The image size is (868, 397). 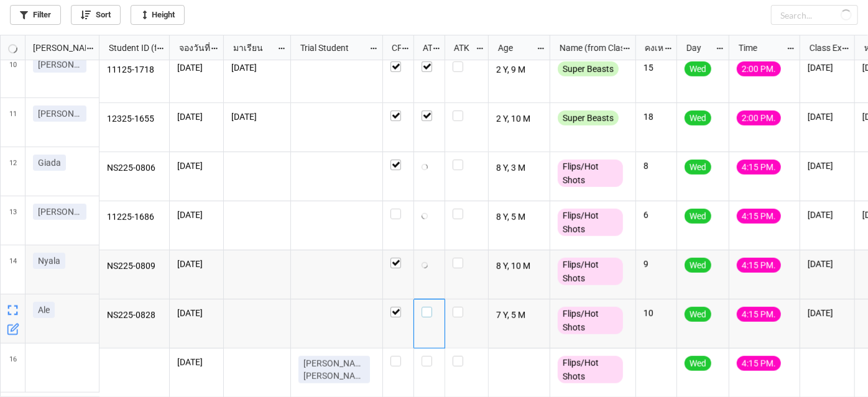 I want to click on span: 16, so click(x=13, y=368).